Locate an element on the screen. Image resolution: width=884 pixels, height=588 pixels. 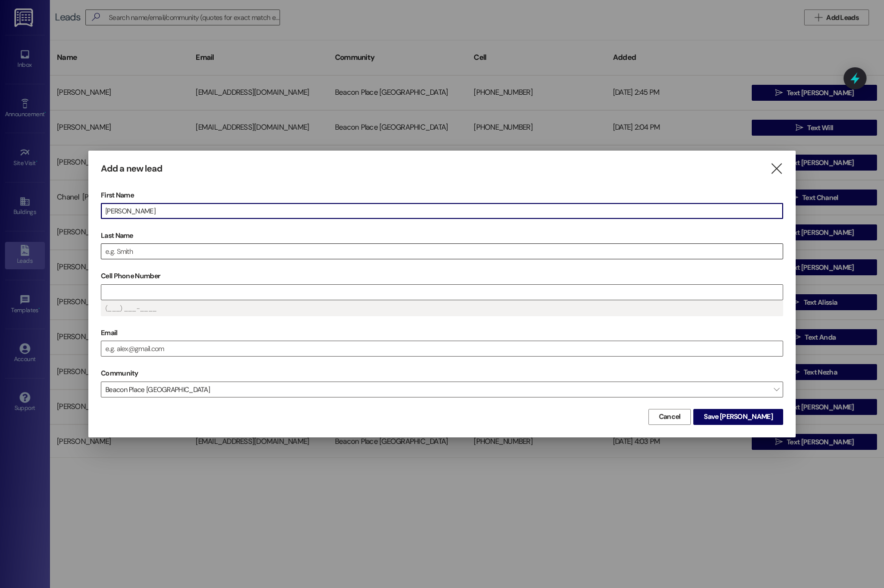
label: First Name is located at coordinates (442, 195).